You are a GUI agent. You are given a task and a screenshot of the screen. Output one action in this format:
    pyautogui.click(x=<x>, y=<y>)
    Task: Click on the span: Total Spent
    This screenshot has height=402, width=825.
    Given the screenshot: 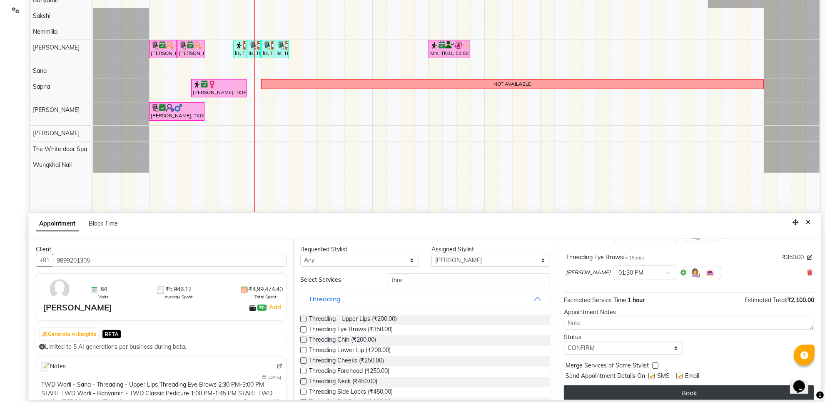 What is the action you would take?
    pyautogui.click(x=265, y=297)
    